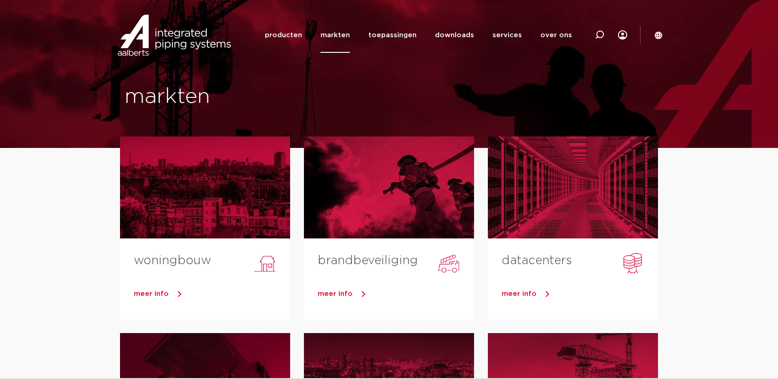 Image resolution: width=778 pixels, height=379 pixels. What do you see at coordinates (368, 261) in the screenshot?
I see `a: brandbeveiliging` at bounding box center [368, 261].